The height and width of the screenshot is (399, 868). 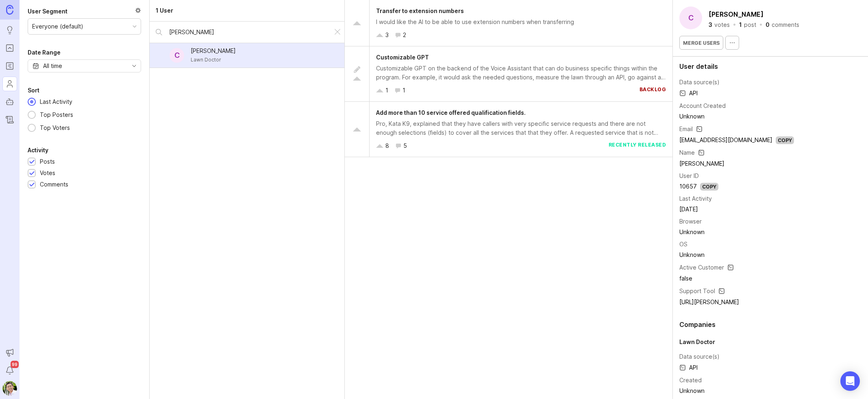 I want to click on div: 8, so click(x=387, y=146).